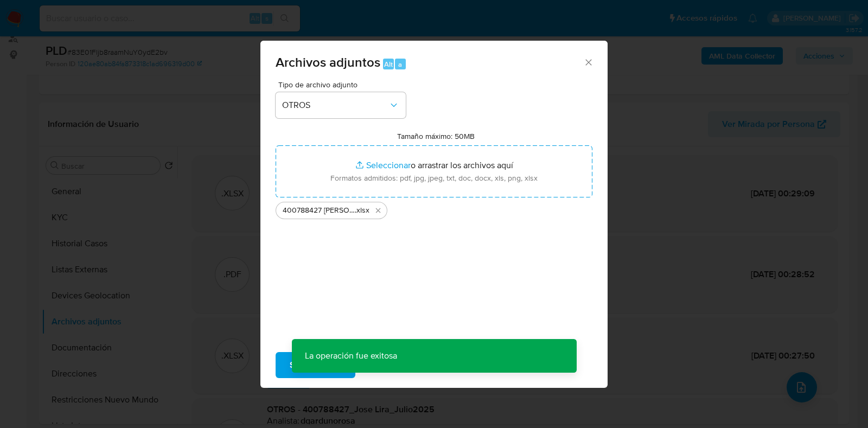 The image size is (868, 428). What do you see at coordinates (436, 136) in the screenshot?
I see `label: Tamaño máximo: 50MB` at bounding box center [436, 136].